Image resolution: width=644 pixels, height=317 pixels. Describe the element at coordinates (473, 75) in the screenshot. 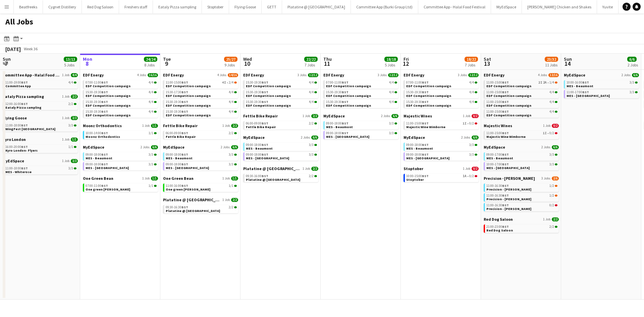

I see `span: 12/12` at that location.